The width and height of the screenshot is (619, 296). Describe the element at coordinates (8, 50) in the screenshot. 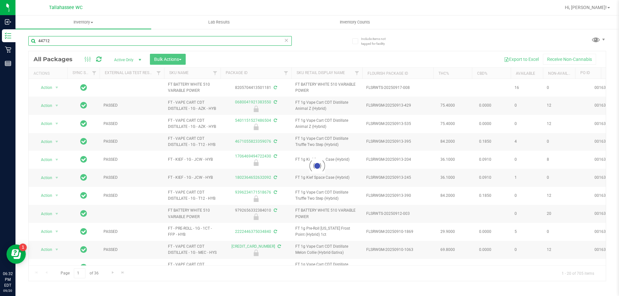

I see `inline-svg: Retail` at that location.